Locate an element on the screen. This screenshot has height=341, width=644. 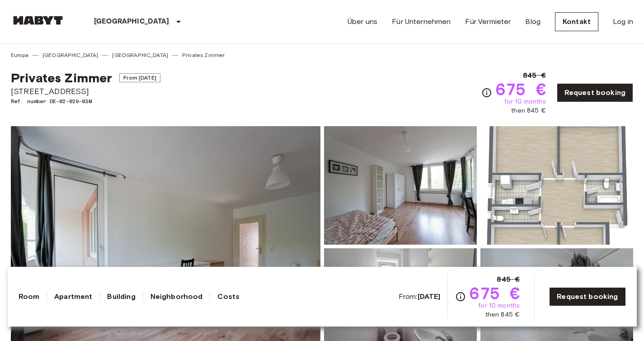
a: Room is located at coordinates (29, 297).